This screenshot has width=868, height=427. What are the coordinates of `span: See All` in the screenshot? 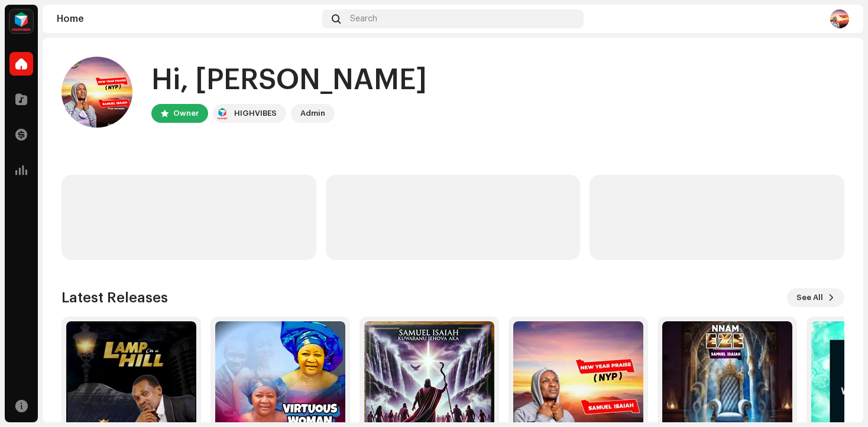 It's located at (809, 298).